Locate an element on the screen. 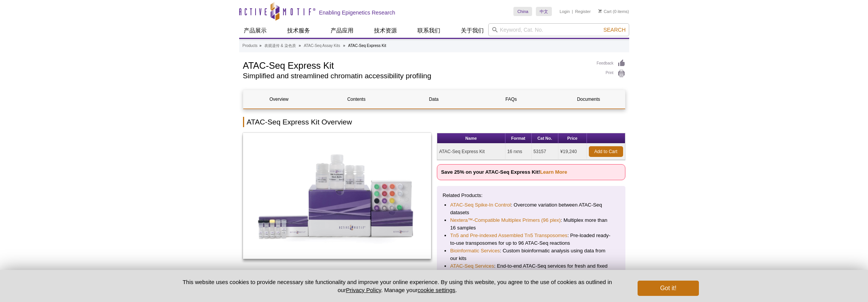  a: Tn5 and Pre-indexed Assembled Tn5 Transposomes is located at coordinates (509, 235).